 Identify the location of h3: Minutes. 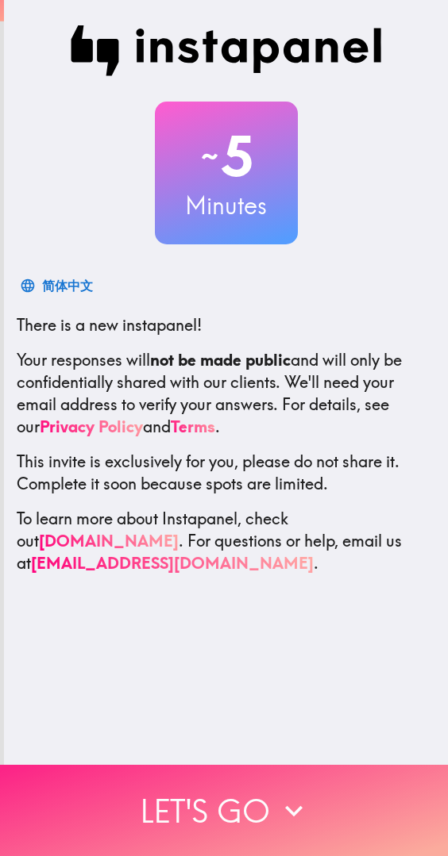
(226, 206).